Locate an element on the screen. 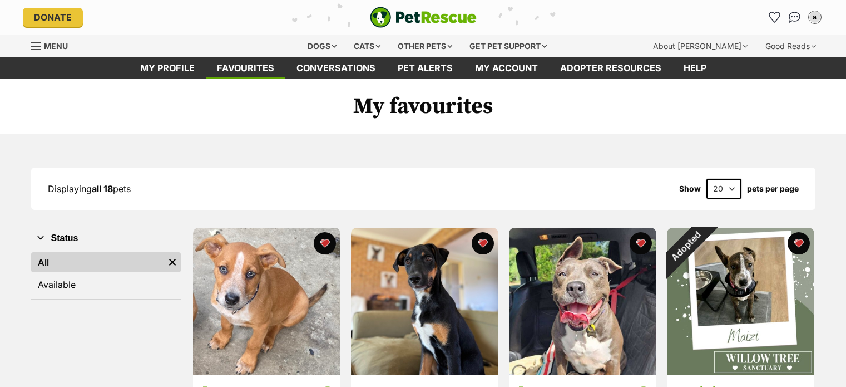 The image size is (846, 387). img: chat-41dd97257d64d25036548639549fe6c8038ab92f7586957e7f3b1b290dea8141.svg is located at coordinates (795, 17).